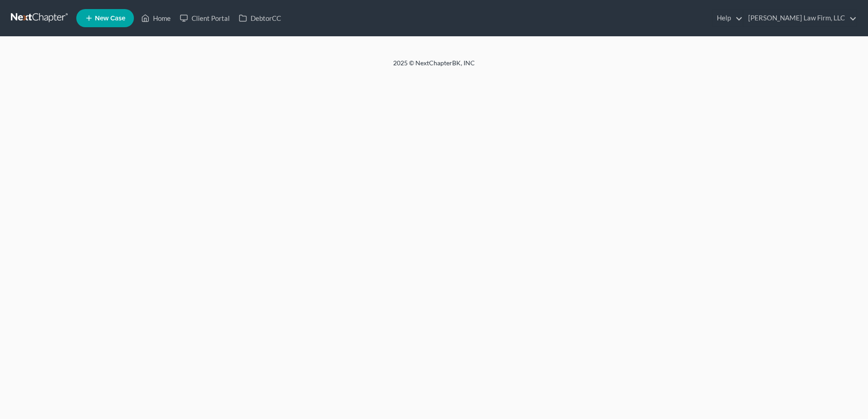 The height and width of the screenshot is (419, 868). I want to click on a: Home, so click(156, 18).